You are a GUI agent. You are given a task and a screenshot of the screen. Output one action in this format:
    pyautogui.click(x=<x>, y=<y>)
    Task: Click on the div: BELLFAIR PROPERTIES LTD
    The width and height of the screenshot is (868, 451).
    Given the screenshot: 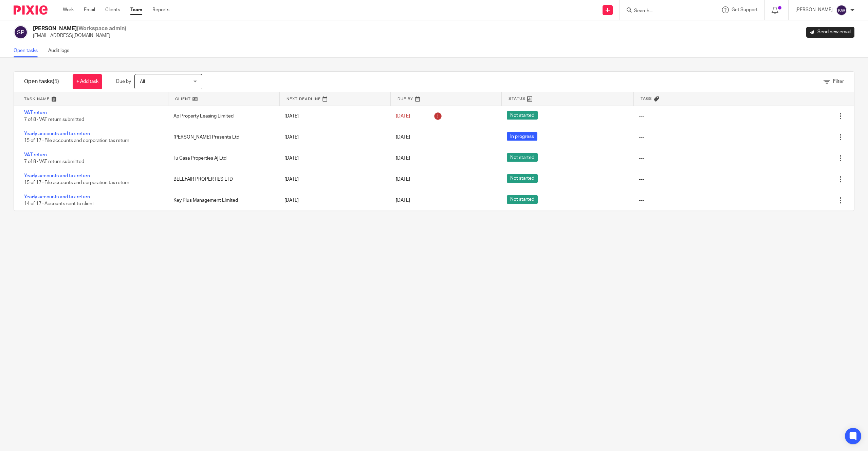 What is the action you would take?
    pyautogui.click(x=222, y=180)
    